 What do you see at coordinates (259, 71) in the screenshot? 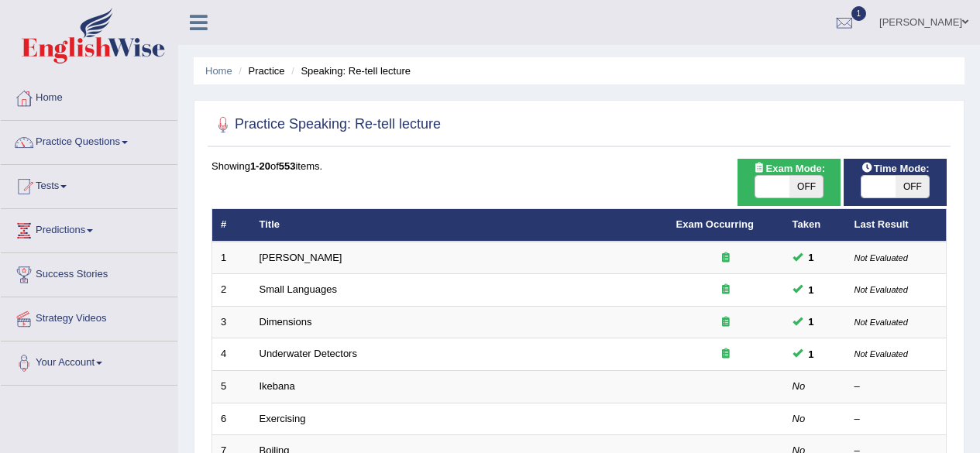
I see `li: Practice` at bounding box center [259, 71].